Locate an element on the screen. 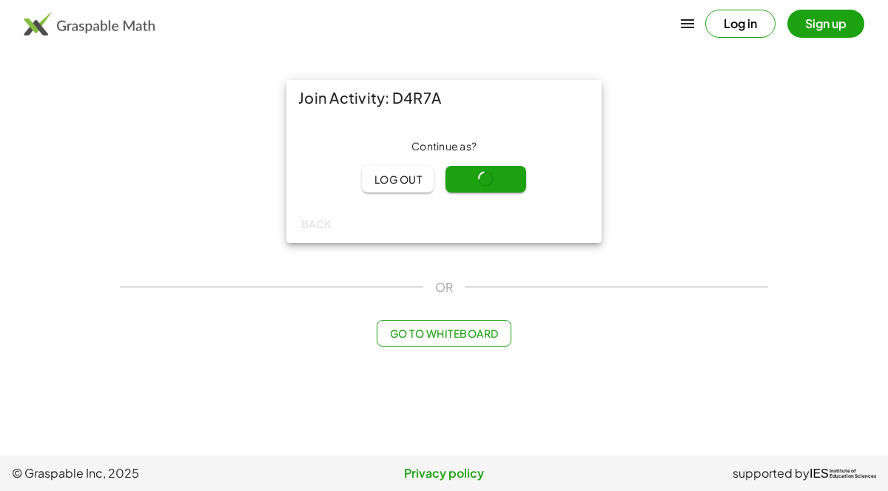 The height and width of the screenshot is (491, 888). span: OR is located at coordinates (444, 287).